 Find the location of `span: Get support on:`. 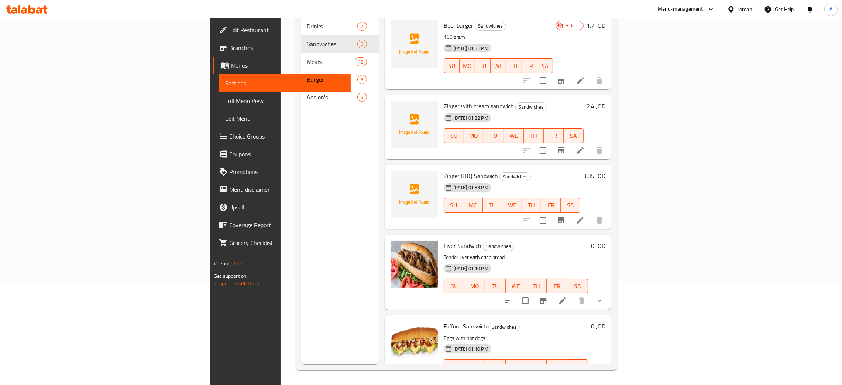

span: Get support on: is located at coordinates (231, 276).